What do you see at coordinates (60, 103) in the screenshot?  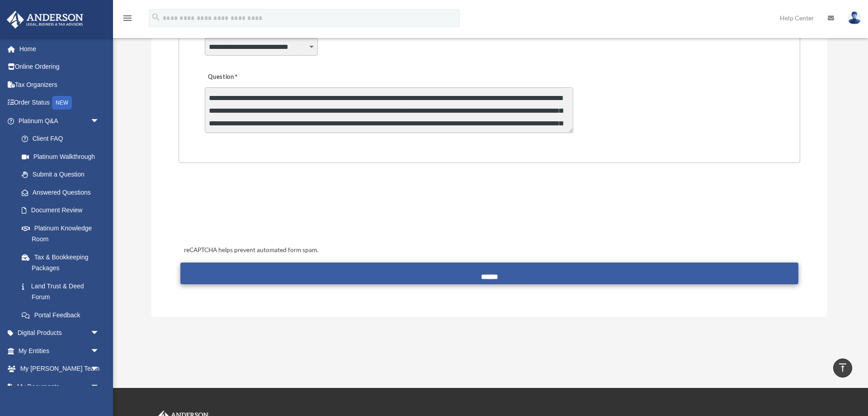 I see `a: Order StatusNEW` at bounding box center [60, 103].